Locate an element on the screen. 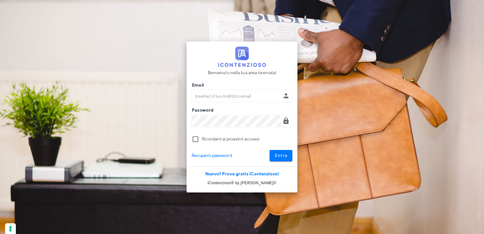  label: Ricordami ai prossimi accessi is located at coordinates (247, 139).